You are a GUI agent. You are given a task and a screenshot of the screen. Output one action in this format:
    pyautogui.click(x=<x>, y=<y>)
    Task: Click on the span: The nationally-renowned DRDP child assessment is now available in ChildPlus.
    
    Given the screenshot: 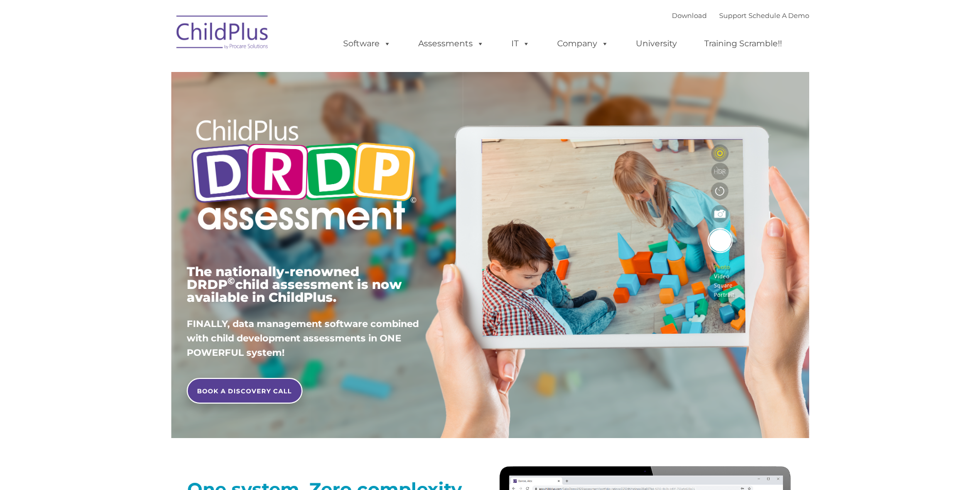 What is the action you would take?
    pyautogui.click(x=294, y=284)
    